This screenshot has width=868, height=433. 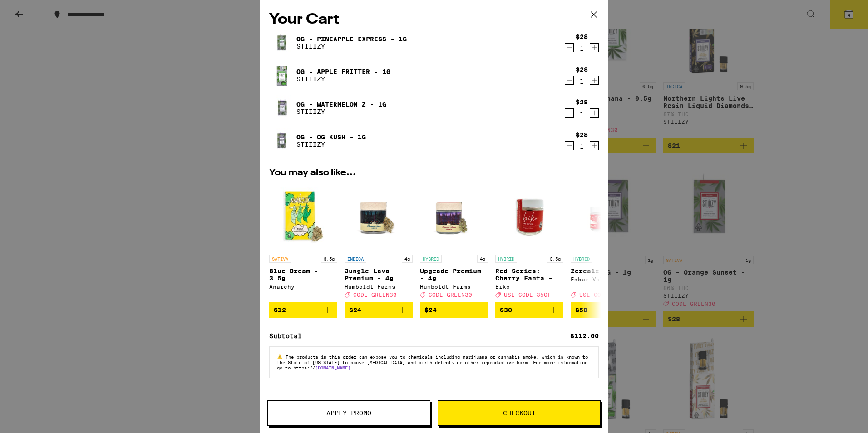 What do you see at coordinates (303, 242) in the screenshot?
I see `a: Open page for Blue Dream - 3.5g from Anarchy` at bounding box center [303, 242].